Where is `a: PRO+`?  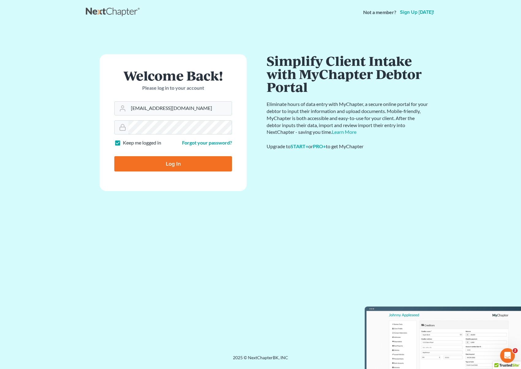
a: PRO+ is located at coordinates (319, 146).